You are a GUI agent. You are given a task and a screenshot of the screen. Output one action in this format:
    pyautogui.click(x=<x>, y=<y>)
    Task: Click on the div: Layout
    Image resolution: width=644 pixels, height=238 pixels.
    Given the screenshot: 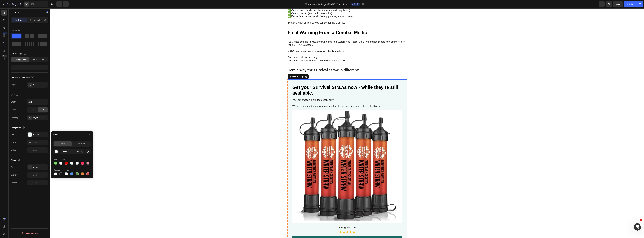 What is the action you would take?
    pyautogui.click(x=16, y=30)
    